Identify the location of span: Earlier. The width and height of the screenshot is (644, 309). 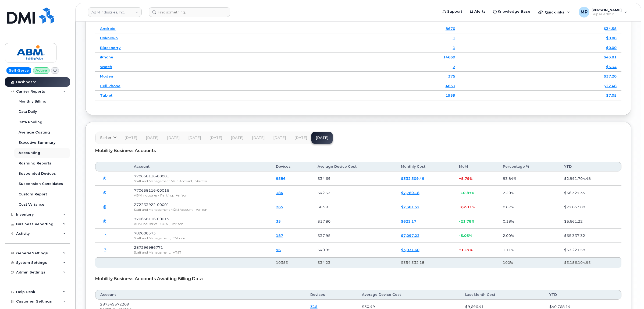
(106, 137).